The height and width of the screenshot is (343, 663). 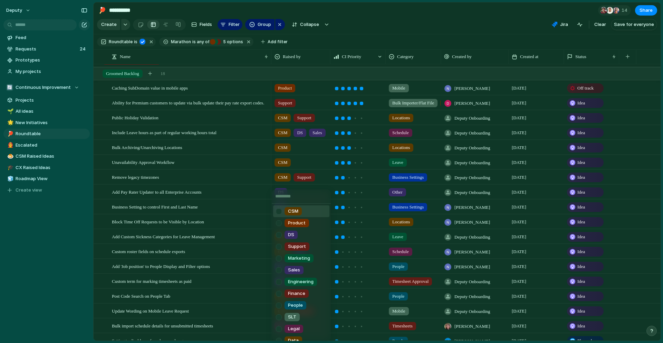 I want to click on span: Legal, so click(x=294, y=328).